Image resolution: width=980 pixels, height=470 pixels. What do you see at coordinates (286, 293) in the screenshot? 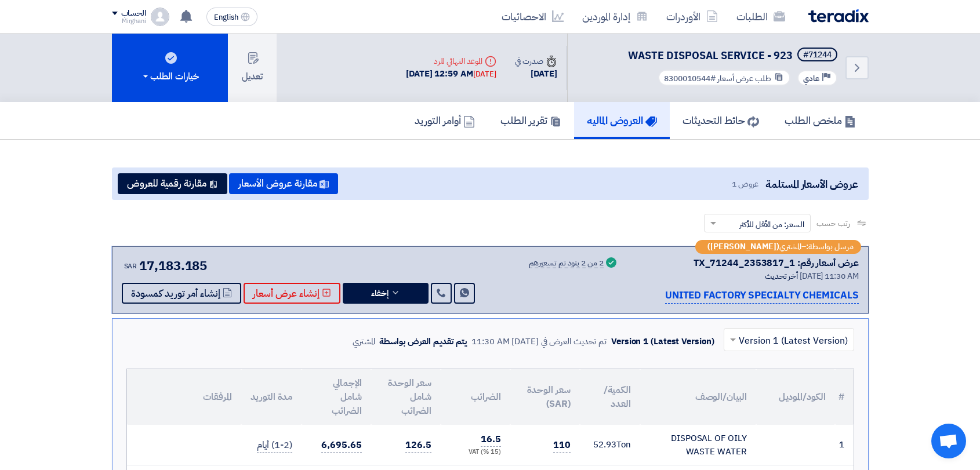
I see `span: إنشاء عرض أسعار` at bounding box center [286, 293].